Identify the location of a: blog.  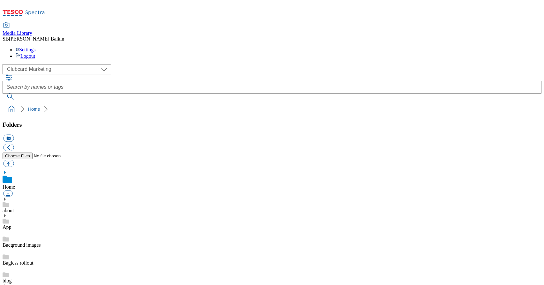
(7, 281).